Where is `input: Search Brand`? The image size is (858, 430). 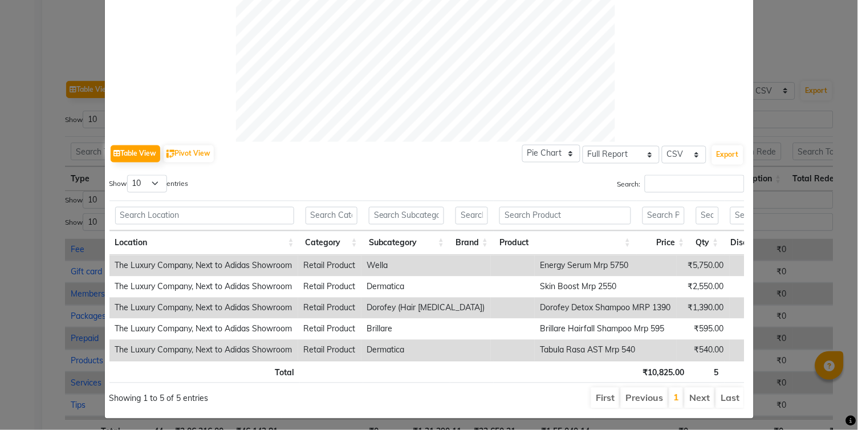 input: Search Brand is located at coordinates (471, 215).